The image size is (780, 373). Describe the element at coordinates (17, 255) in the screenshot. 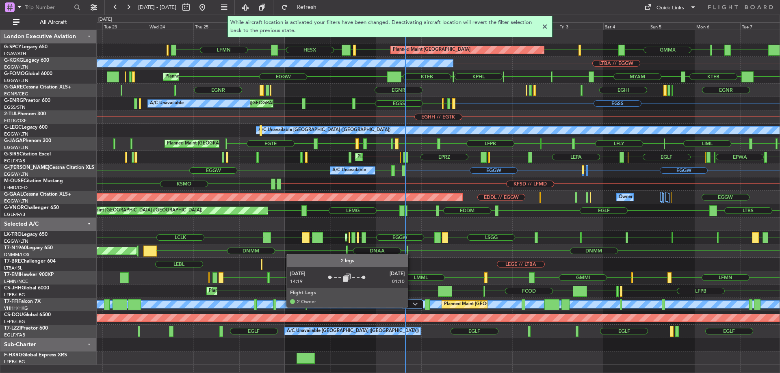

I see `a: DNMM/LOS` at that location.